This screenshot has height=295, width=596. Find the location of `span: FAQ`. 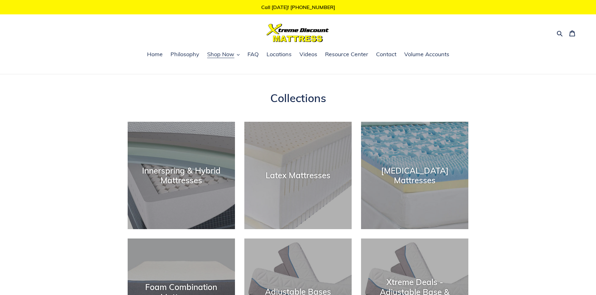

span: FAQ is located at coordinates (253, 54).